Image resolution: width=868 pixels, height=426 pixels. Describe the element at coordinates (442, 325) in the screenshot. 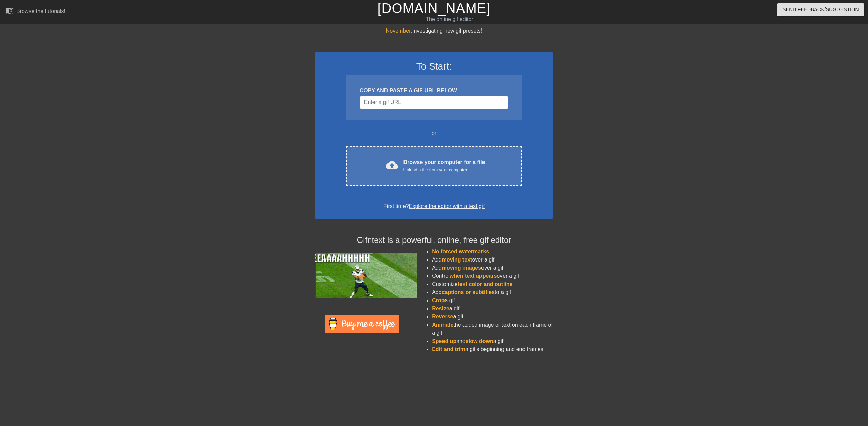

I see `span: Animate` at that location.